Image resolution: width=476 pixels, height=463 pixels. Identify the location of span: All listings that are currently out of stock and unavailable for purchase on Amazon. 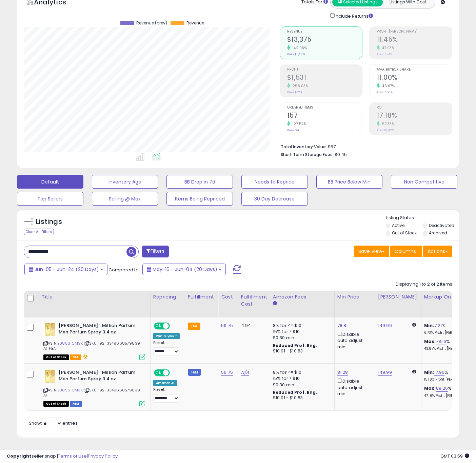
(56, 357).